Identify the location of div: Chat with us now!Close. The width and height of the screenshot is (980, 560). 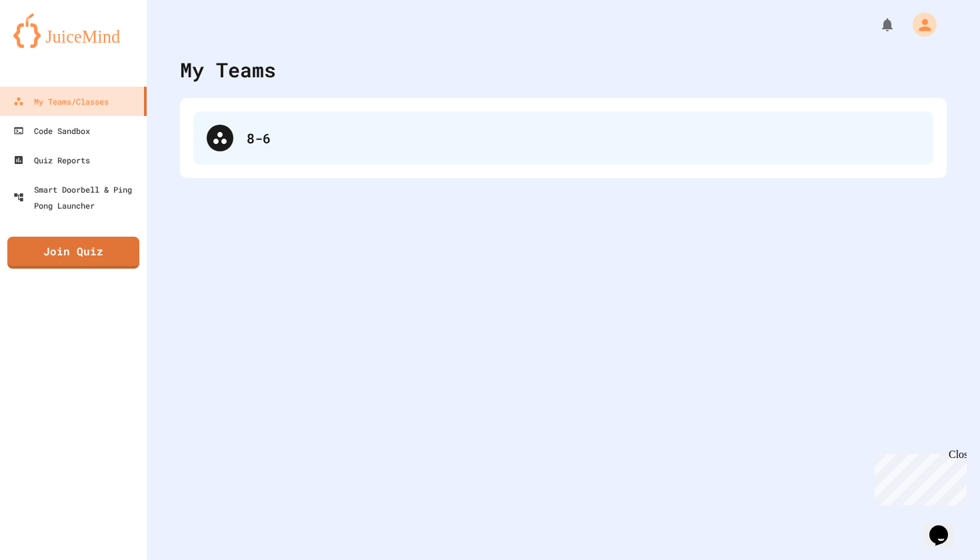
(49, 45).